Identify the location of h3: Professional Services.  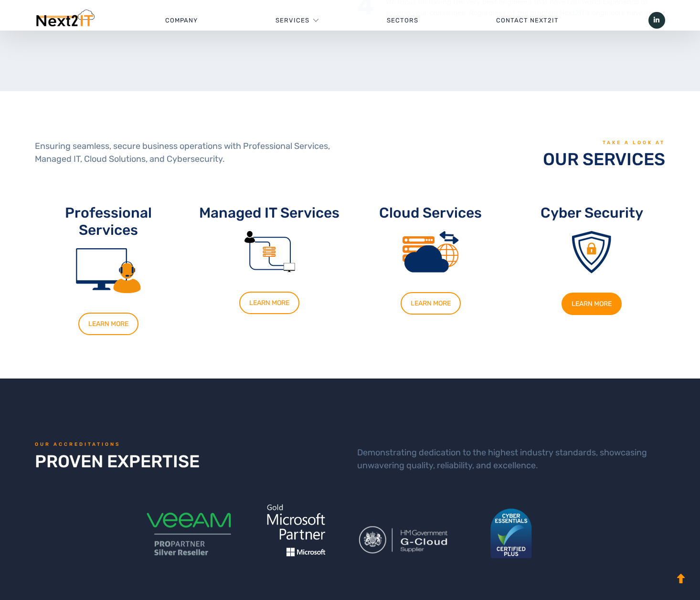
(108, 221).